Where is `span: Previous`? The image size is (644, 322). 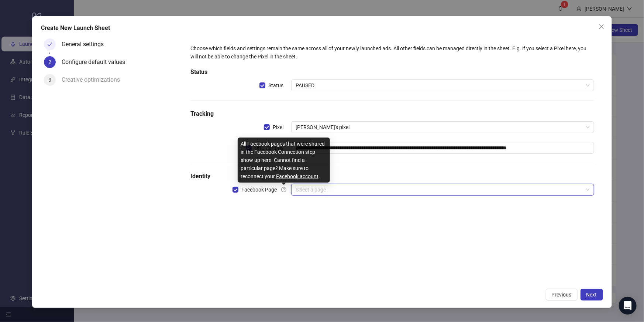
span: Previous is located at coordinates (562, 294).